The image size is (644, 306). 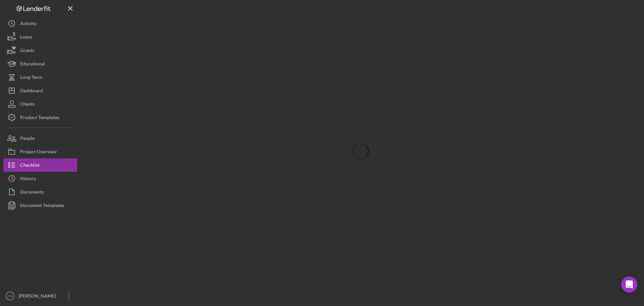 I want to click on a: Documents, so click(x=40, y=192).